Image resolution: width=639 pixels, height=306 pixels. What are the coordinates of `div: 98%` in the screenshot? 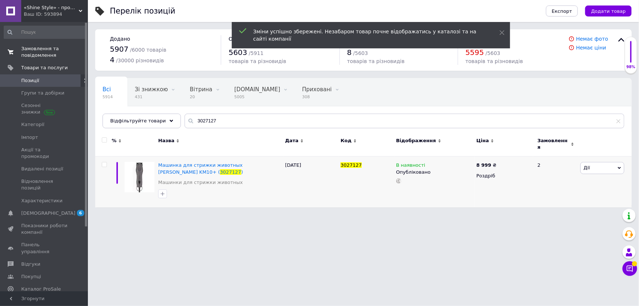 It's located at (631, 67).